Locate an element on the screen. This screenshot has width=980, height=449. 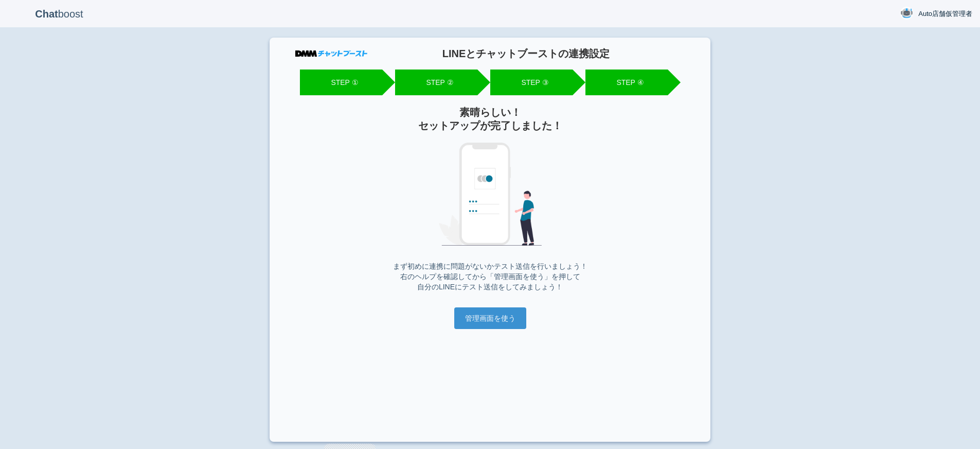
img: 完了画面 is located at coordinates (490, 194).